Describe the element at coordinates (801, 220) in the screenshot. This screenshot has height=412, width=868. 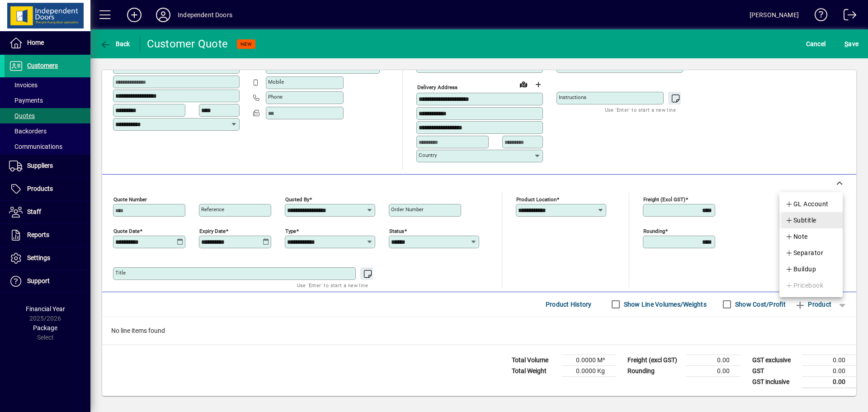
I see `span: Subtitle` at that location.